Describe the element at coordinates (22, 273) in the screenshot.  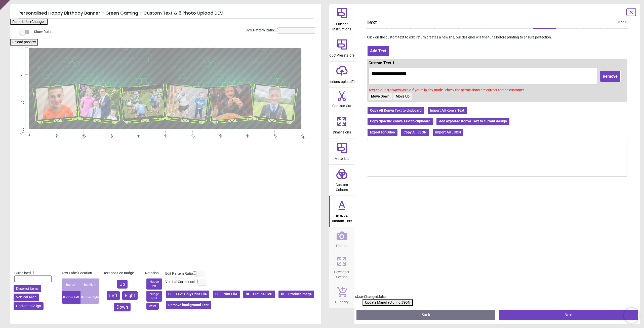
I see `span: Guidelines` at that location.